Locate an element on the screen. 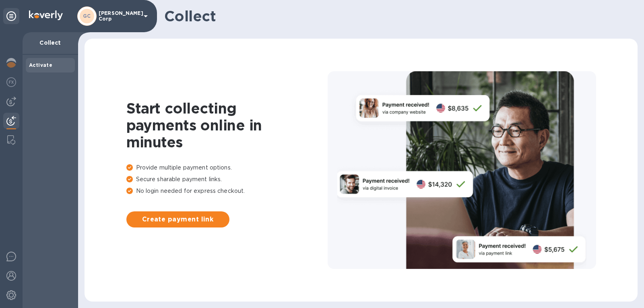  img: Logo is located at coordinates (46, 15).